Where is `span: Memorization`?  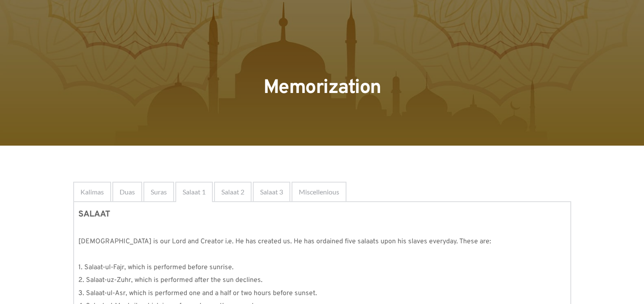 span: Memorization is located at coordinates (322, 88).